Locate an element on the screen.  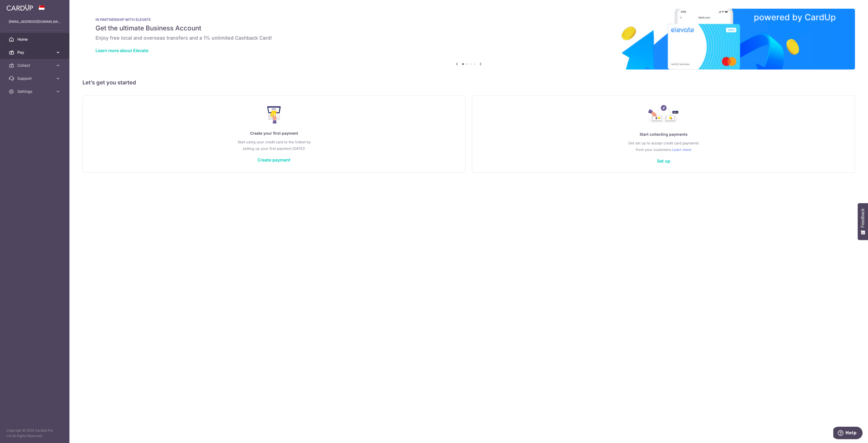
a: Learn more about Elevate is located at coordinates (122, 50).